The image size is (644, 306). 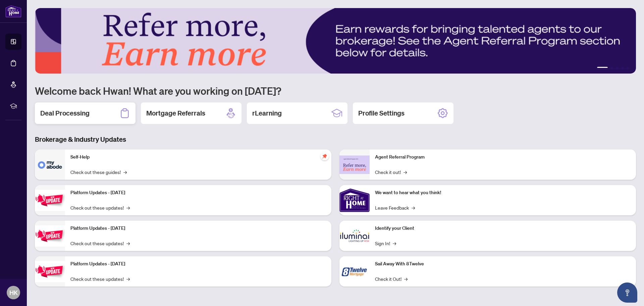 I want to click on h2: Mortgage Referrals, so click(x=176, y=113).